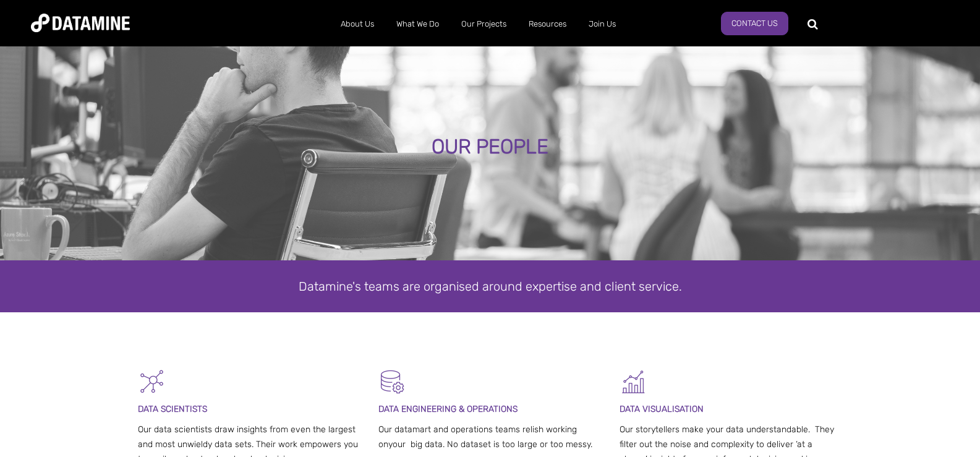 This screenshot has height=457, width=980. What do you see at coordinates (392, 381) in the screenshot?
I see `img: Datamart` at bounding box center [392, 381].